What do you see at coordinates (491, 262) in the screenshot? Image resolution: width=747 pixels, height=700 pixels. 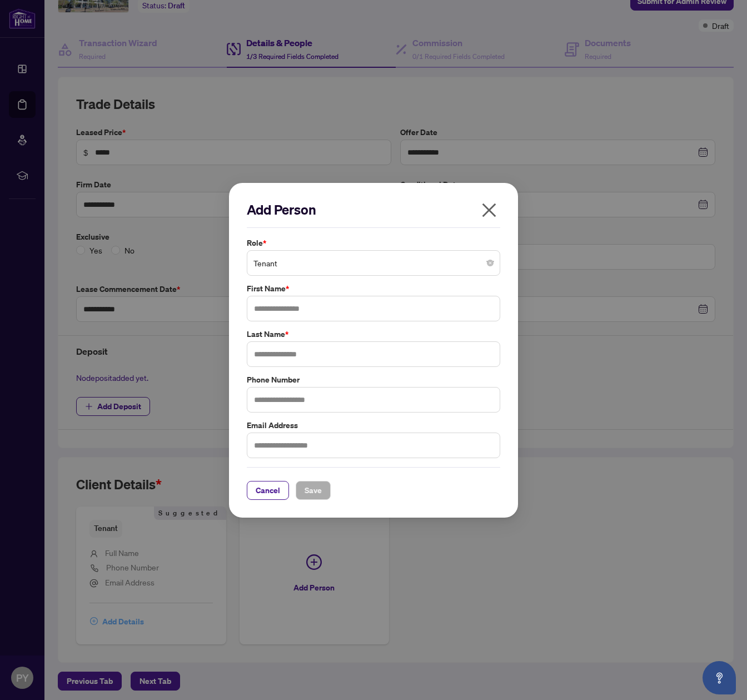 I see `span: close-circle` at bounding box center [491, 262].